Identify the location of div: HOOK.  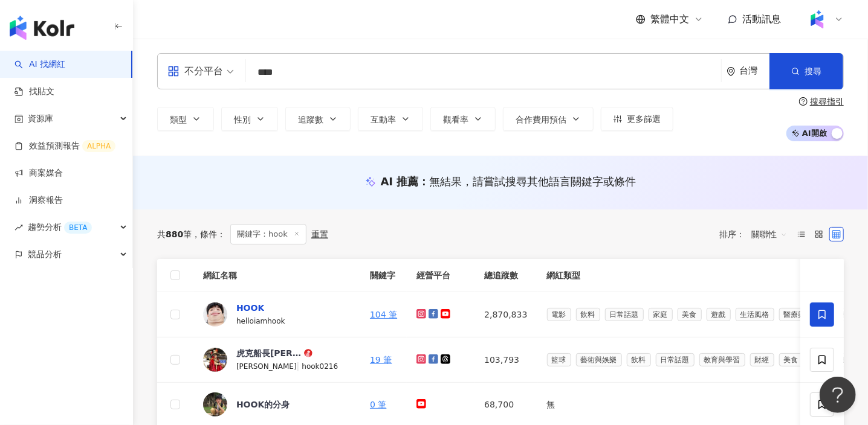
(250, 308).